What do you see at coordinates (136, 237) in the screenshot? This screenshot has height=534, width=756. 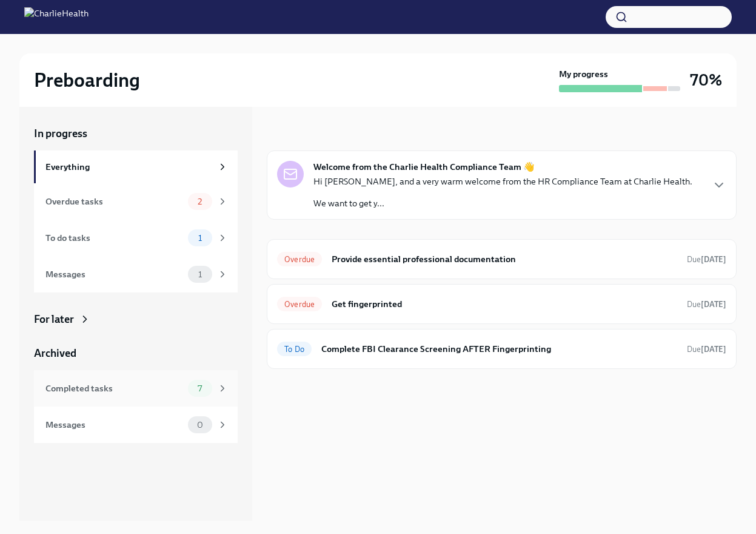 I see `a: To do tasks1` at bounding box center [136, 237].